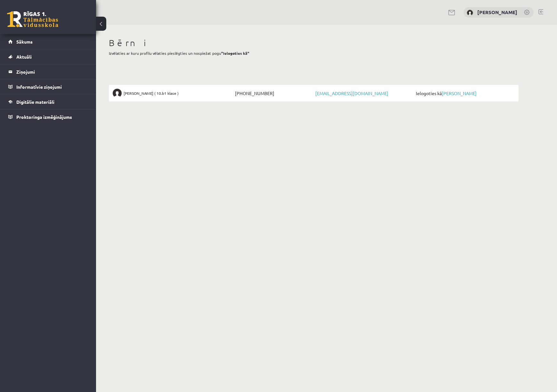  Describe the element at coordinates (314, 53) in the screenshot. I see `p: Izvēlaties ar kuru profilu vēlaties pieslēgties un nospiežat pogu` at that location.